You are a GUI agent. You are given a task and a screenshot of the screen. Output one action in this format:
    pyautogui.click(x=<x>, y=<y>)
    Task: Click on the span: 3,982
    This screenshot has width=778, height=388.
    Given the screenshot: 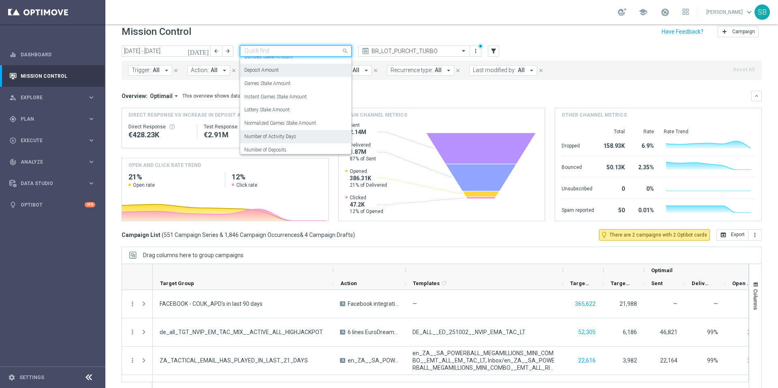 What is the action you would take?
    pyautogui.click(x=629, y=360)
    